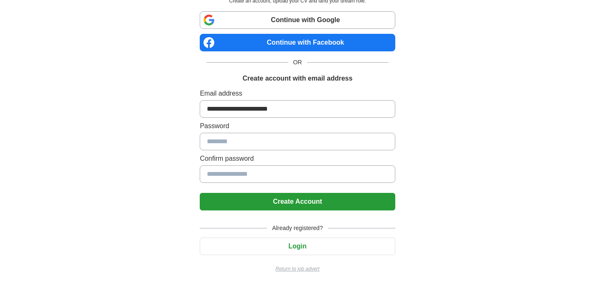  Describe the element at coordinates (297, 269) in the screenshot. I see `p: Return to job advert` at that location.